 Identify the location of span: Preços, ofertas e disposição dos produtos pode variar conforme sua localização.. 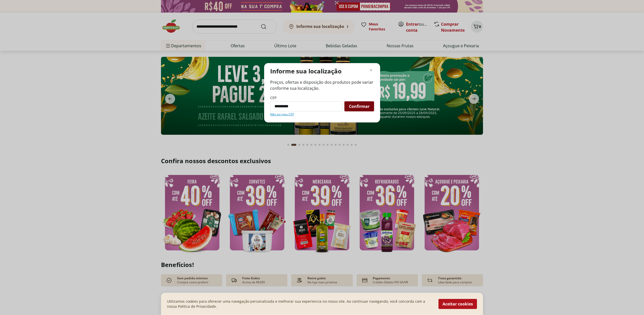
(322, 85).